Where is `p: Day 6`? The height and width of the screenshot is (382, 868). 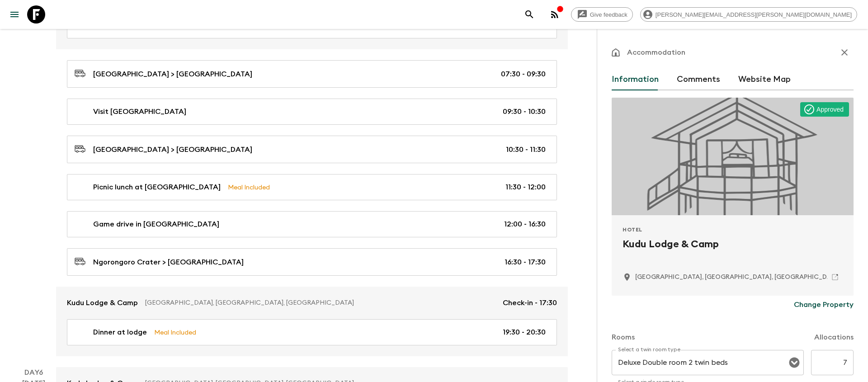
p: Day 6 is located at coordinates (34, 373).